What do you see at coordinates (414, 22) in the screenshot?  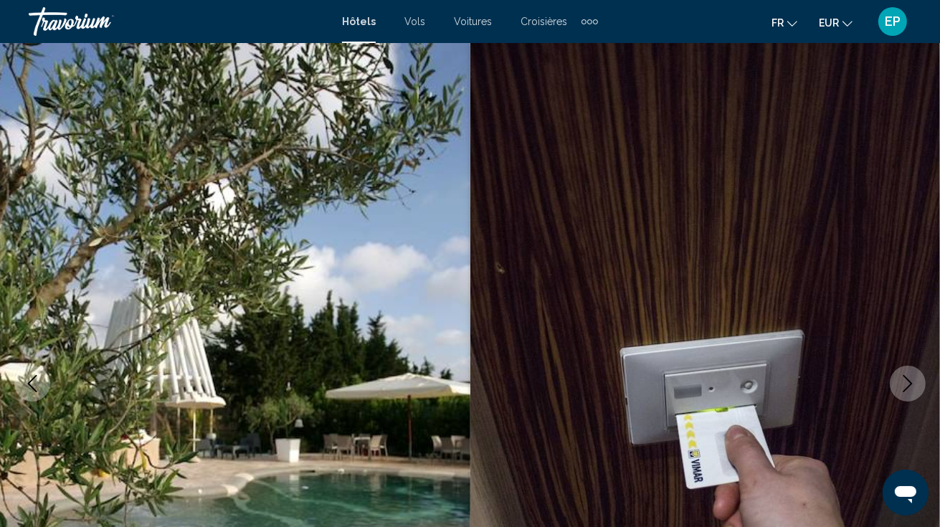 I see `a: Vols` at bounding box center [414, 22].